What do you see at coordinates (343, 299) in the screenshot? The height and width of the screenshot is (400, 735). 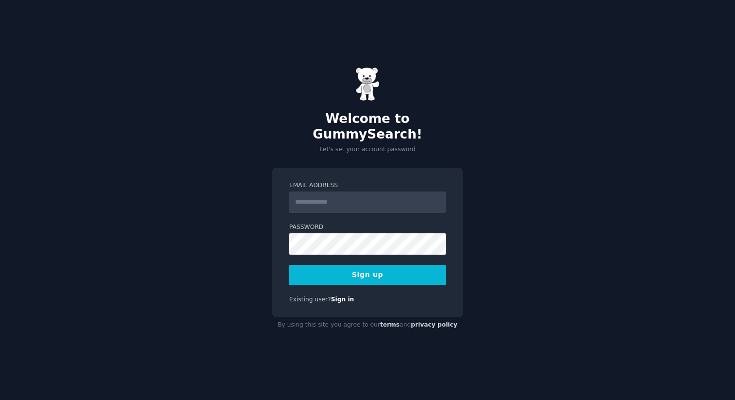 I see `a: Sign in` at bounding box center [343, 299].